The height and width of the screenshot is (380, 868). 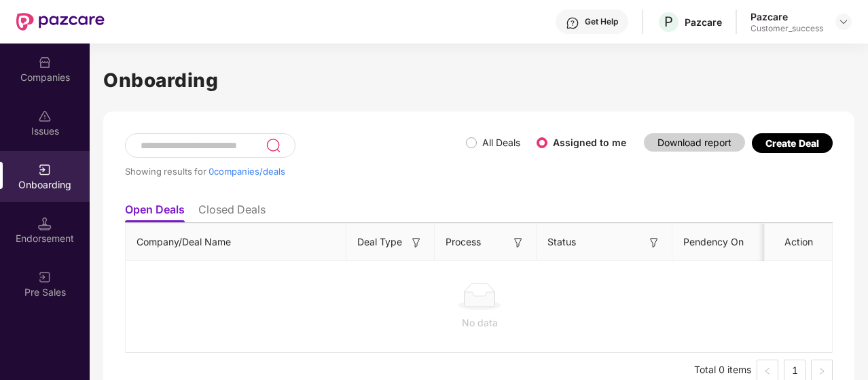 What do you see at coordinates (694, 142) in the screenshot?
I see `button: Download report` at bounding box center [694, 142].